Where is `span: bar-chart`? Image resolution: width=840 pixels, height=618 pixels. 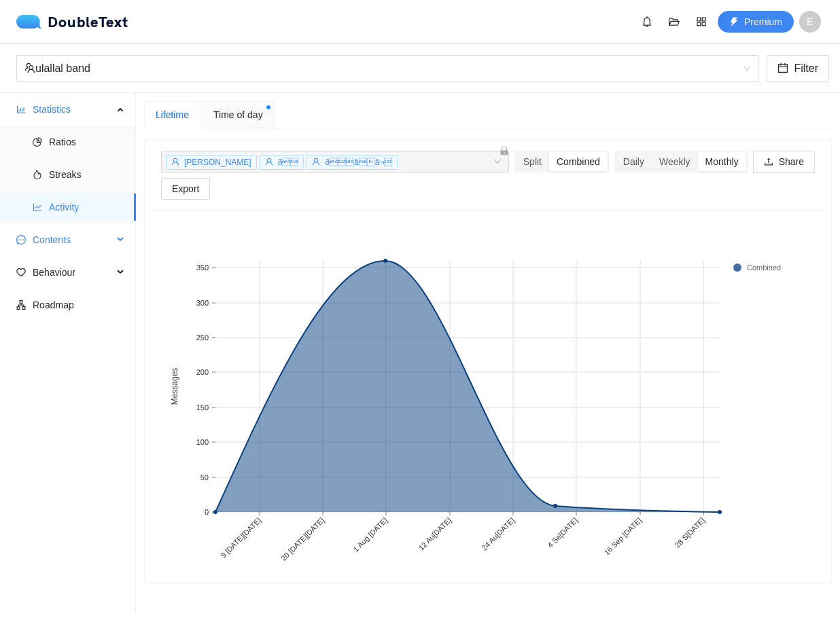 span: bar-chart is located at coordinates (21, 109).